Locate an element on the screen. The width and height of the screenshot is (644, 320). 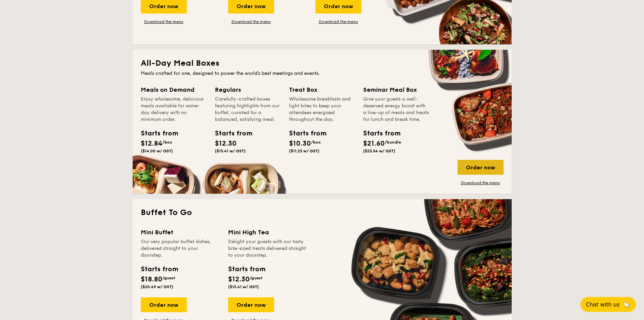
div: Enjoy wholesome, delicious meals available for same-day delivery with no minimum order. is located at coordinates (173, 109).